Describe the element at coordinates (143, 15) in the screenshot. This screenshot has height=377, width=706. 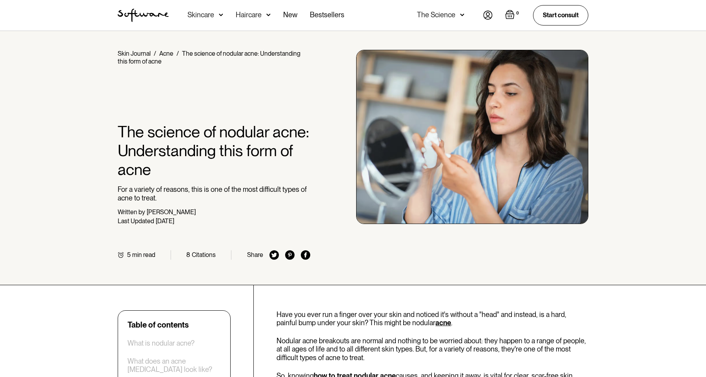
I see `a: home` at that location.